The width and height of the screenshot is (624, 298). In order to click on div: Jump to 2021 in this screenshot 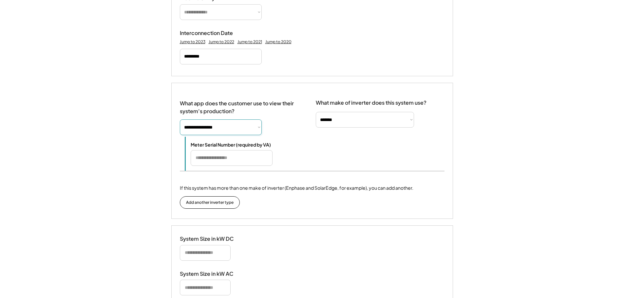, I will do `click(249, 42)`.